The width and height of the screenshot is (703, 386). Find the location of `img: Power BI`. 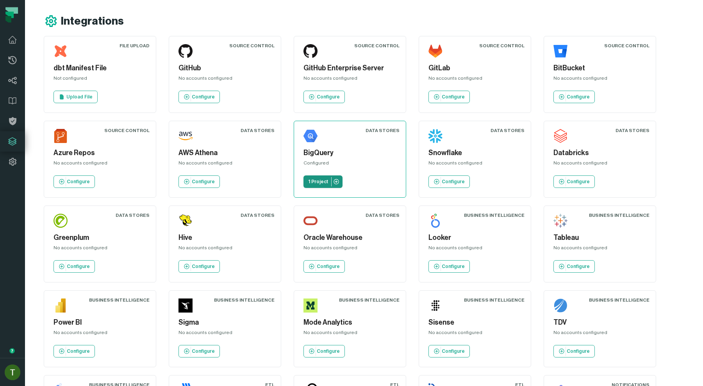

img: Power BI is located at coordinates (61, 306).